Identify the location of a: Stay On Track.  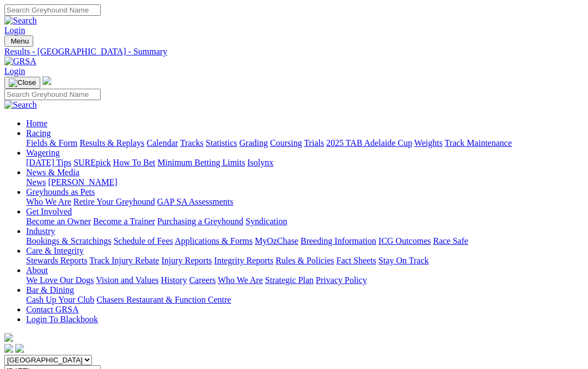
(403, 260).